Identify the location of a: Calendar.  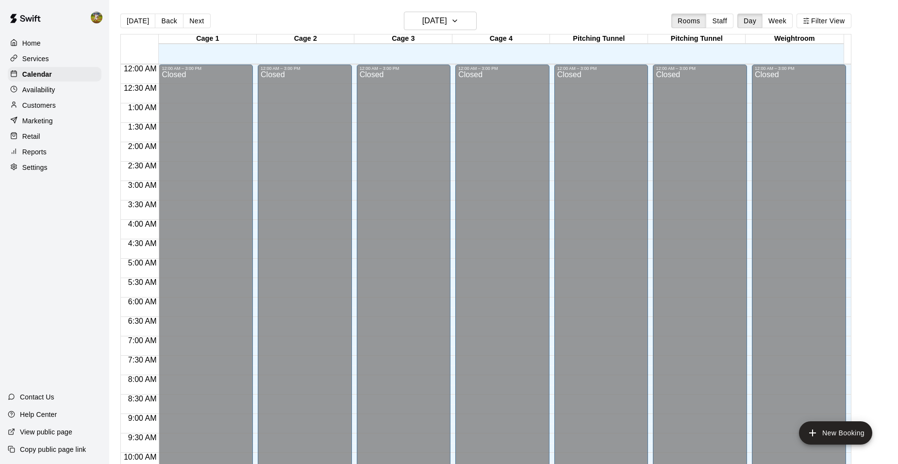
(54, 74).